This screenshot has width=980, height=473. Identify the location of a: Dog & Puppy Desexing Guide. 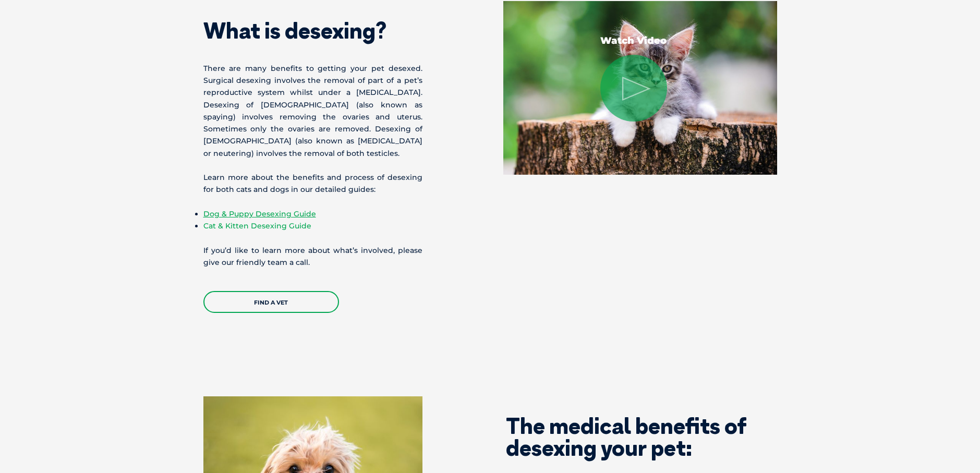
(260, 214).